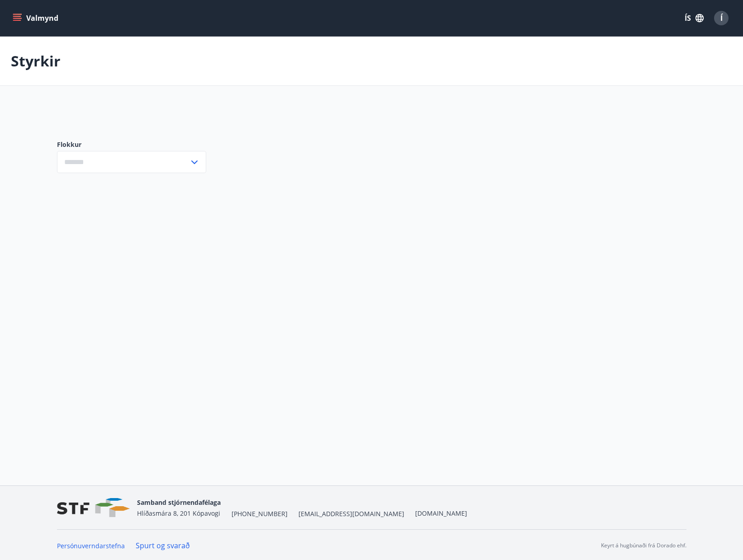 This screenshot has width=743, height=560. I want to click on span: Í, so click(721, 18).